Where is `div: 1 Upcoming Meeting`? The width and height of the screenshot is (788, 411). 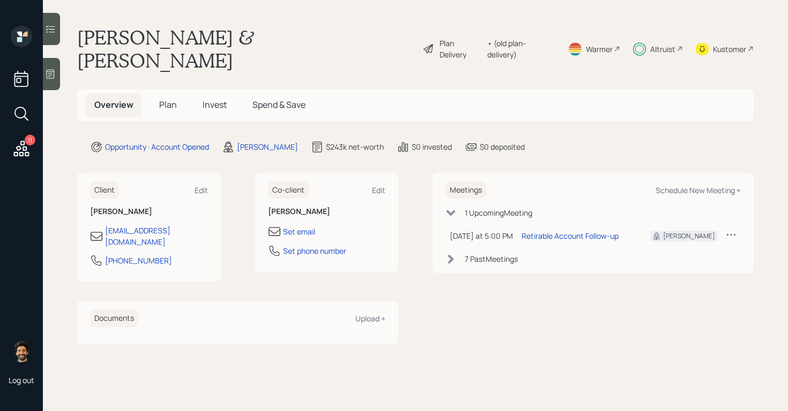
div: 1 Upcoming Meeting is located at coordinates (499, 212).